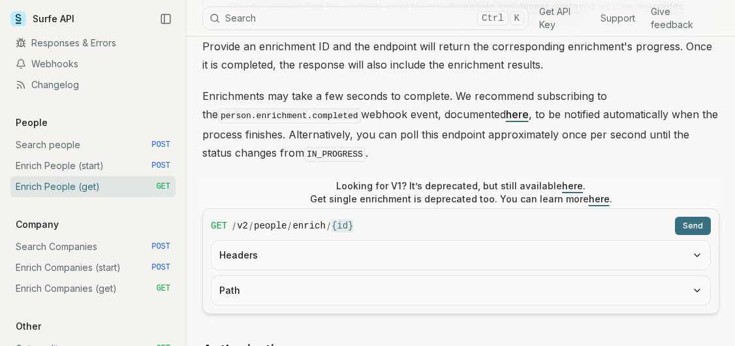  What do you see at coordinates (692, 226) in the screenshot?
I see `button: Send` at bounding box center [692, 226].